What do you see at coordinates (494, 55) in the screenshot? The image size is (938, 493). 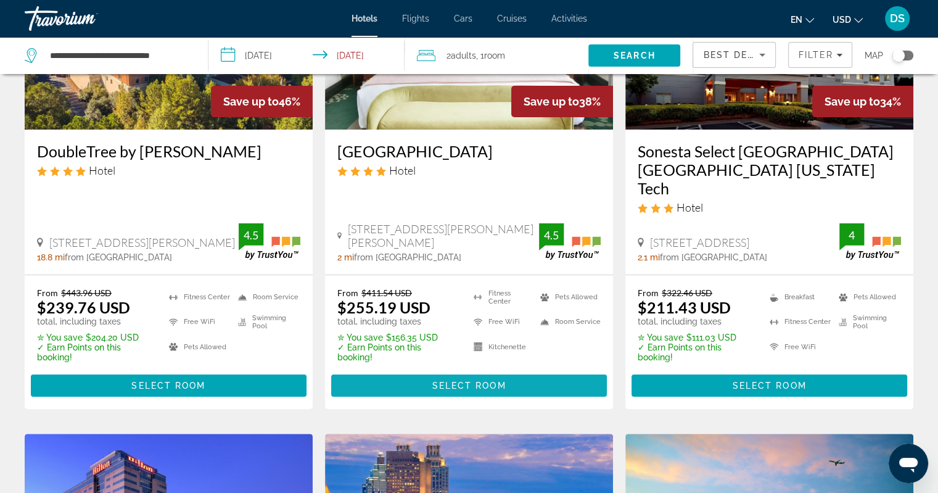 I see `span: Room` at bounding box center [494, 55].